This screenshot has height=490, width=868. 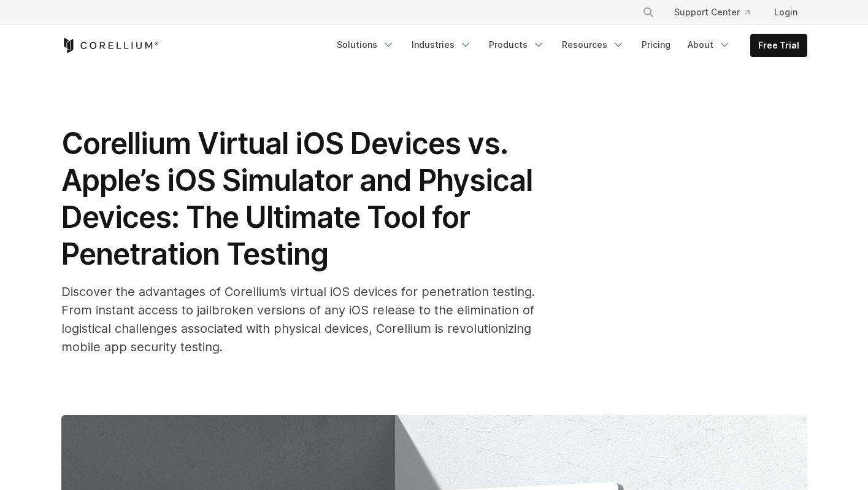 What do you see at coordinates (786, 12) in the screenshot?
I see `a: Login` at bounding box center [786, 12].